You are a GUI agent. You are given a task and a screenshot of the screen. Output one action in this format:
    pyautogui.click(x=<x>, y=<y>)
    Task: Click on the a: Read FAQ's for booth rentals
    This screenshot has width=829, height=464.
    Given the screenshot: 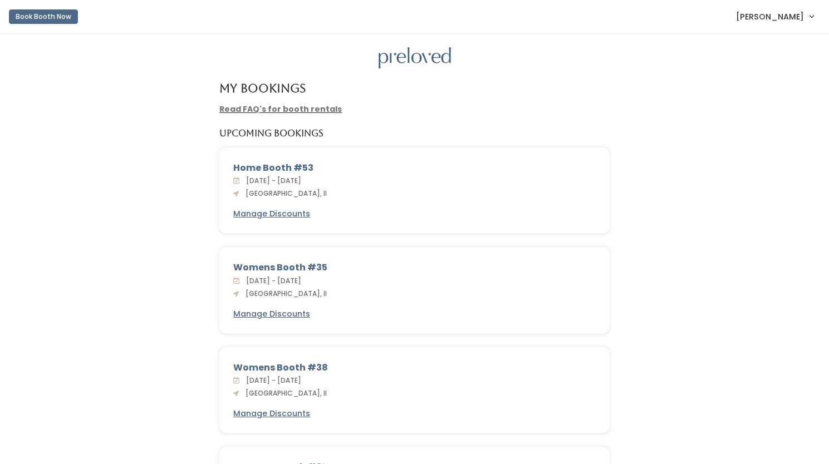 What is the action you would take?
    pyautogui.click(x=281, y=109)
    